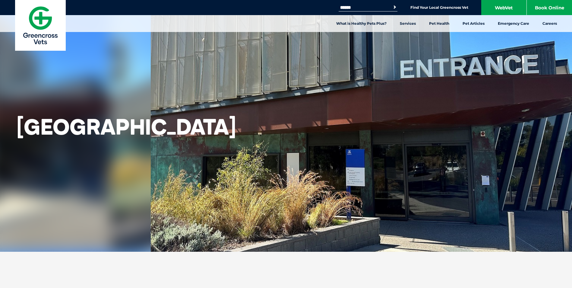 This screenshot has height=288, width=572. Describe the element at coordinates (550, 24) in the screenshot. I see `a: Careers` at that location.